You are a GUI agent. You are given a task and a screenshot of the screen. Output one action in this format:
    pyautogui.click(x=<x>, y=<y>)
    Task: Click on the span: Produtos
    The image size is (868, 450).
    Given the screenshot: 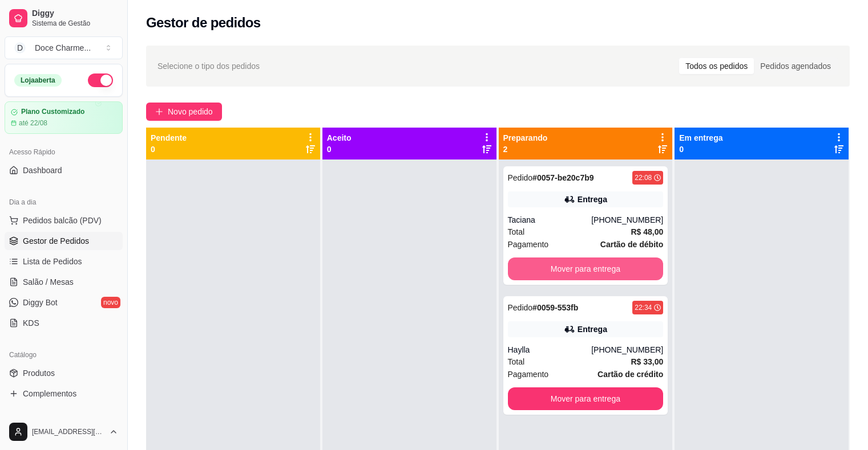 What is the action you would take?
    pyautogui.click(x=39, y=374)
    